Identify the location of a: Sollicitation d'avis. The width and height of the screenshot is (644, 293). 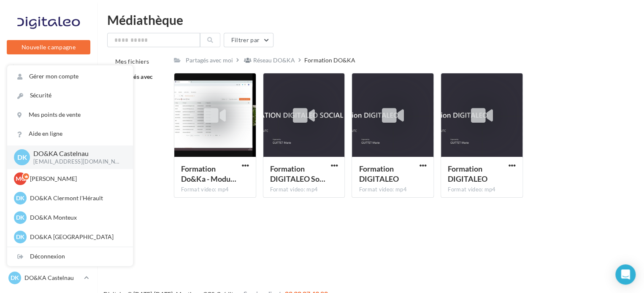
(49, 150).